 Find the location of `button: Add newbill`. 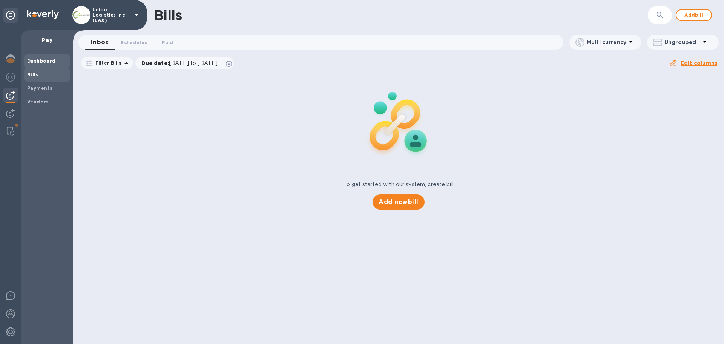

button: Add newbill is located at coordinates (398, 202).